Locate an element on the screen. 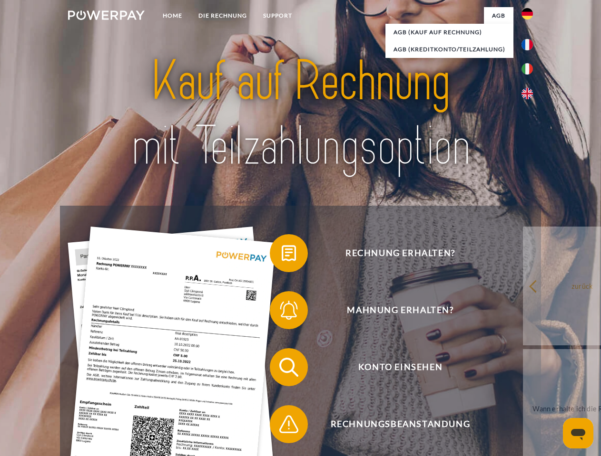 The height and width of the screenshot is (456, 601). a: AGB (Kreditkonto/Teilzahlung) is located at coordinates (449, 49).